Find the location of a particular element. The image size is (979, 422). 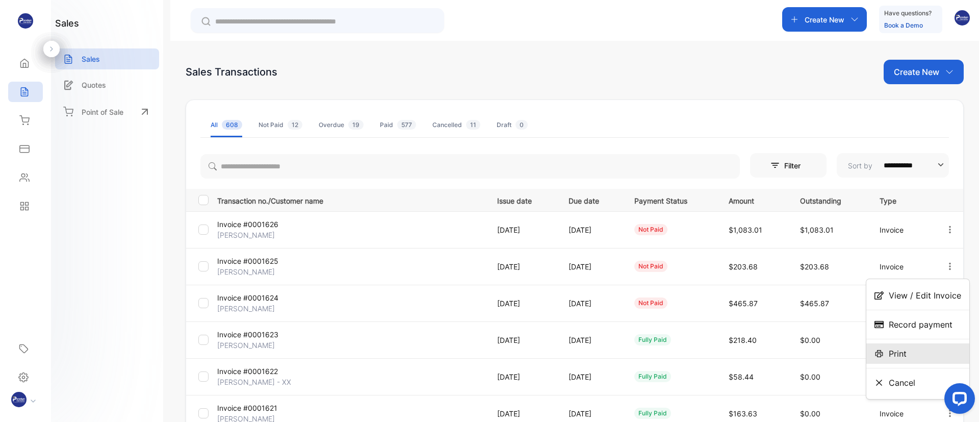

h1: sales is located at coordinates (67, 23).